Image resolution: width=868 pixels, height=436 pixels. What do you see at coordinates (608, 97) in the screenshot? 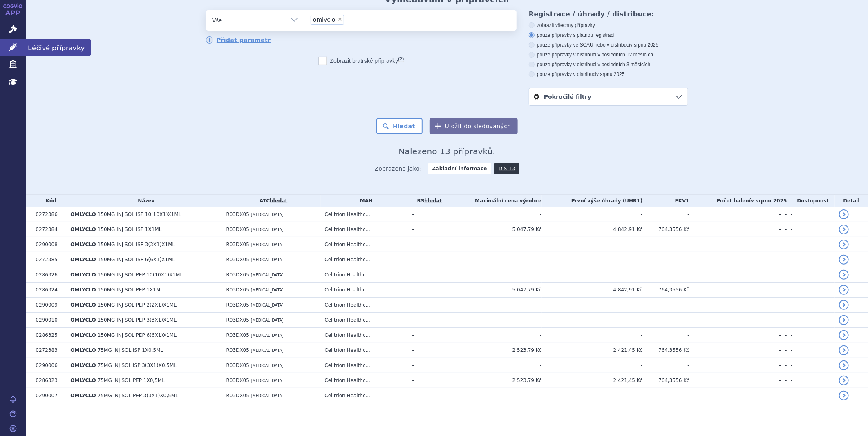
I see `a: Pokročilé filtry` at bounding box center [608, 97].